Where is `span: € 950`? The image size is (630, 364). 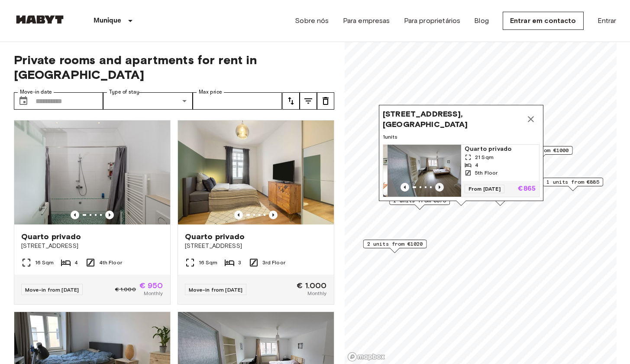
span: € 950 is located at coordinates (151, 285).